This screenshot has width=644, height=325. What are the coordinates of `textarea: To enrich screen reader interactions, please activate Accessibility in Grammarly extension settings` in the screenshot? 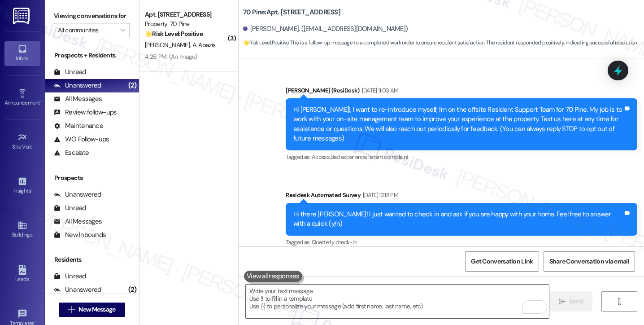 It's located at (398, 301).